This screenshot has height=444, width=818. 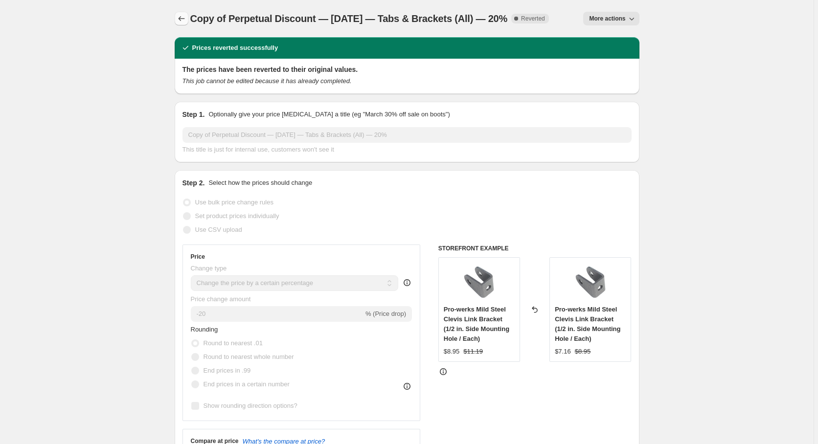 What do you see at coordinates (198, 257) in the screenshot?
I see `h3: Price` at bounding box center [198, 257].